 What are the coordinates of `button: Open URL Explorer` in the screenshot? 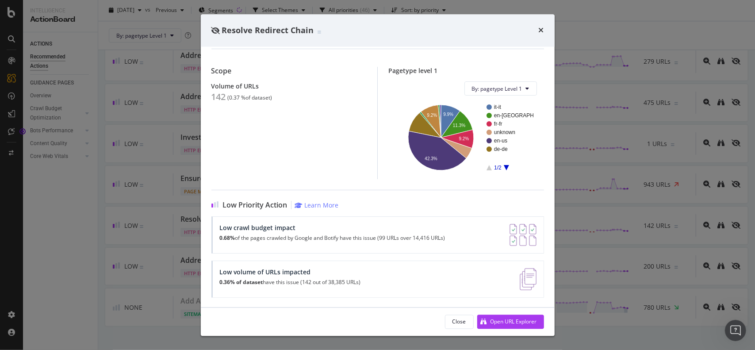 It's located at (510, 321).